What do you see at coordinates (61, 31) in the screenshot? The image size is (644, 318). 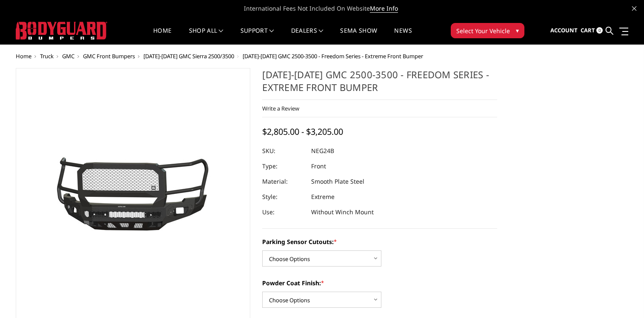 I see `img: BODYGUARD BUMPERS` at bounding box center [61, 31].